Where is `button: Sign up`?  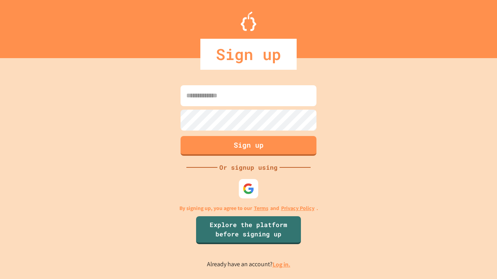
button: Sign up is located at coordinates (248, 146).